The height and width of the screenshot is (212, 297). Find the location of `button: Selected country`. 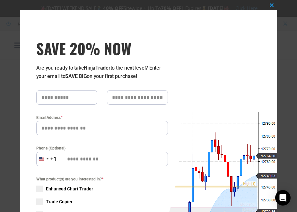

button: Selected country is located at coordinates (47, 159).